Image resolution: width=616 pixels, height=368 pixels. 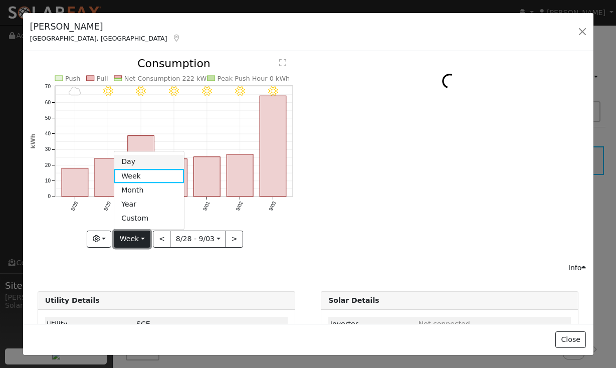 What do you see at coordinates (49, 196) in the screenshot?
I see `text: 0` at bounding box center [49, 196].